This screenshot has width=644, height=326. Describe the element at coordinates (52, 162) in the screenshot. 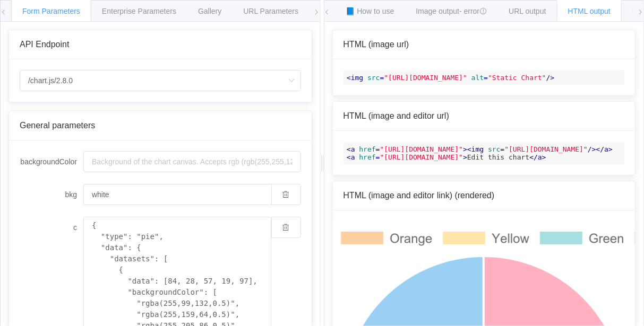

I see `label: backgroundColor` at that location.